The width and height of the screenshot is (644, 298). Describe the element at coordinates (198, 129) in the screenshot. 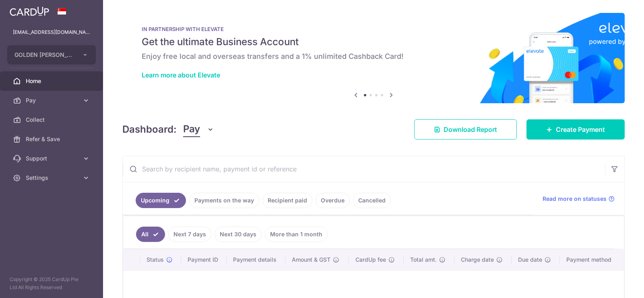

I see `button: Pay` at that location.